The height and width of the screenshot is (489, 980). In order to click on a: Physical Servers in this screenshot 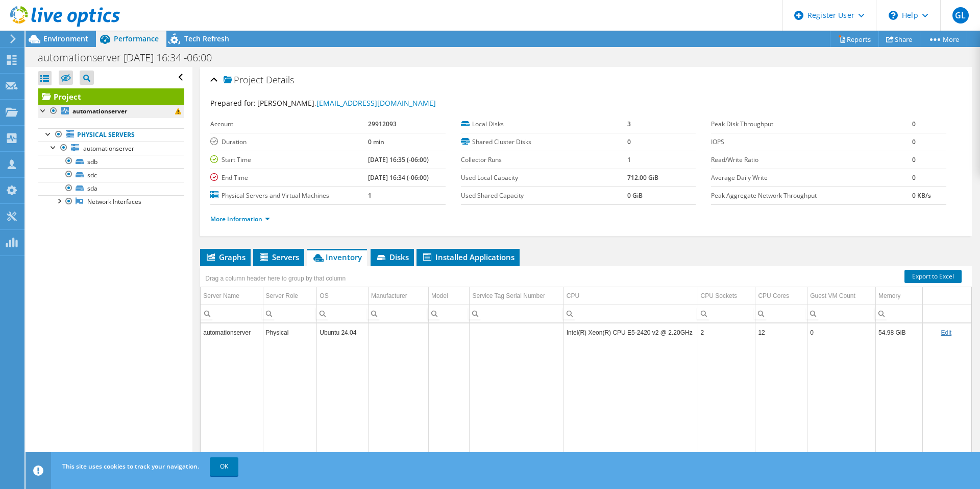, I will do `click(111, 135)`.